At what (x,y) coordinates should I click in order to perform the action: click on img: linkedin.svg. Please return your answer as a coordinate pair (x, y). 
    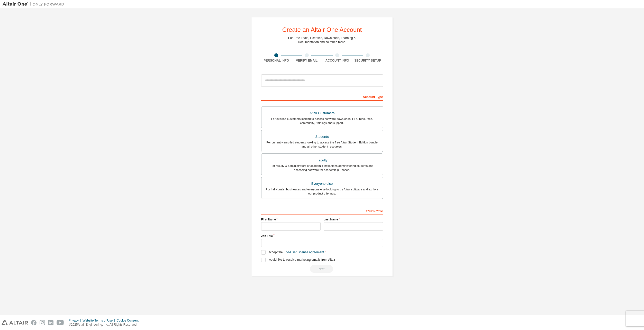
    Looking at the image, I should click on (51, 323).